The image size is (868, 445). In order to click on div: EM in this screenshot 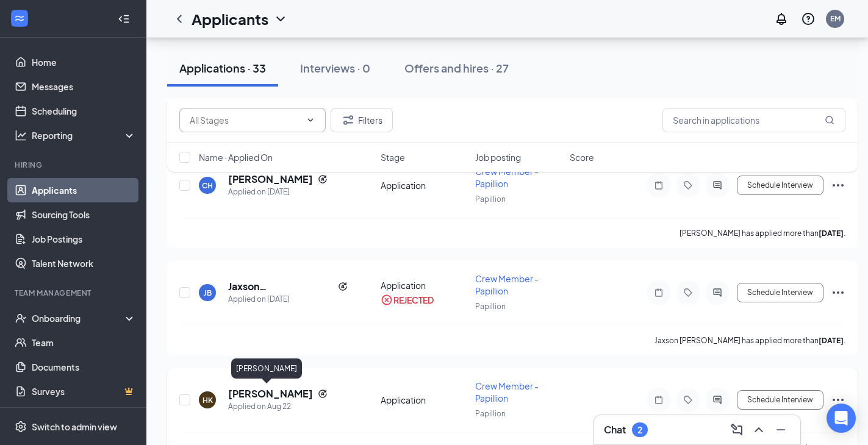, I will do `click(835, 18)`.